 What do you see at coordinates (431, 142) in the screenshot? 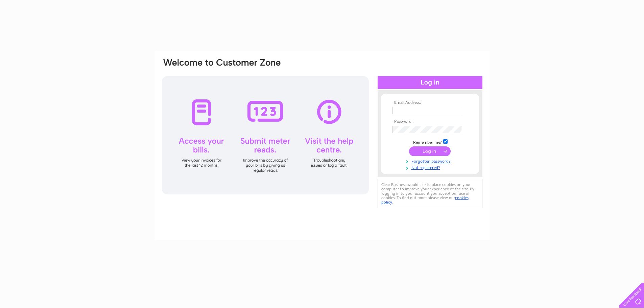
I see `td: Remember me?` at bounding box center [431, 142].